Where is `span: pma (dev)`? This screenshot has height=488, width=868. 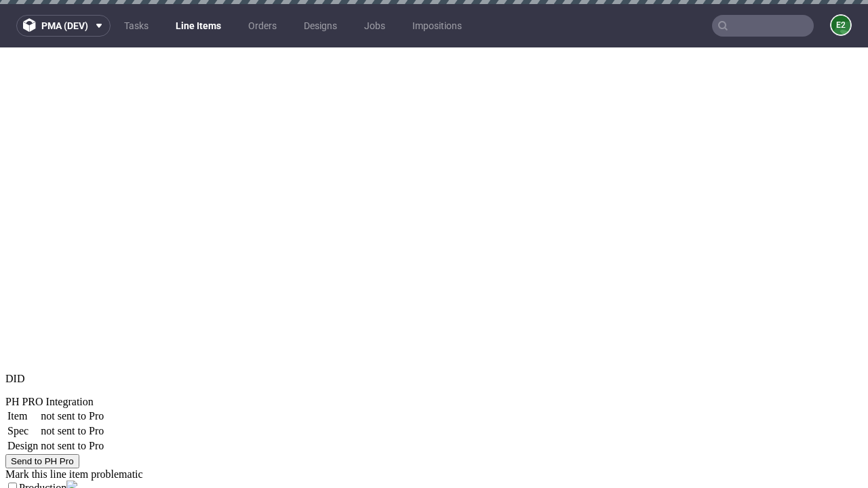 span: pma (dev) is located at coordinates (64, 26).